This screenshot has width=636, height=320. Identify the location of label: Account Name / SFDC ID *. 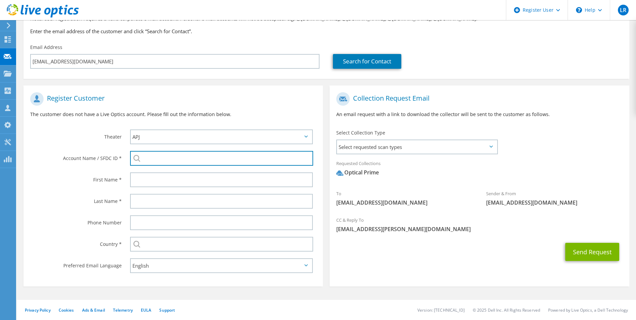
(76, 156).